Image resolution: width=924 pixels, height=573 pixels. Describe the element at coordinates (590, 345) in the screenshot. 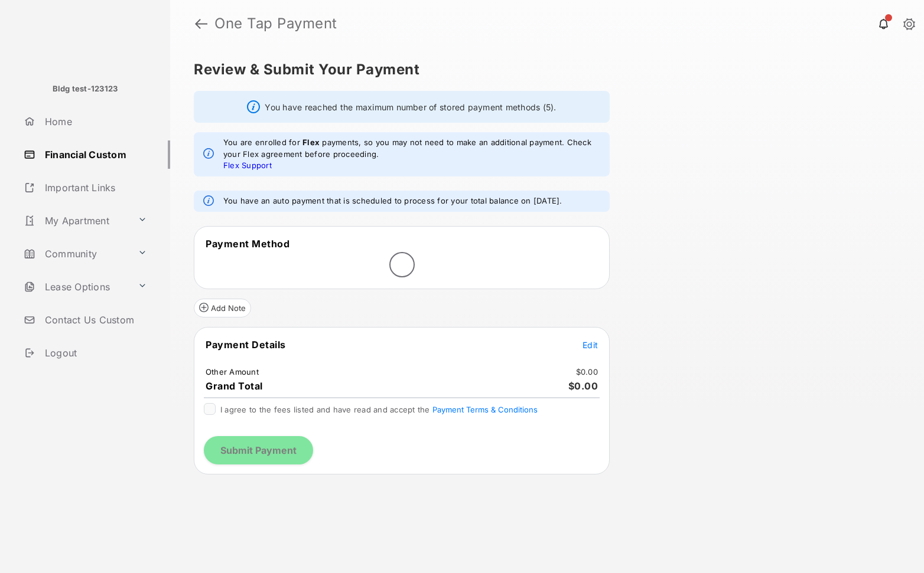

I see `span: Edit` at that location.